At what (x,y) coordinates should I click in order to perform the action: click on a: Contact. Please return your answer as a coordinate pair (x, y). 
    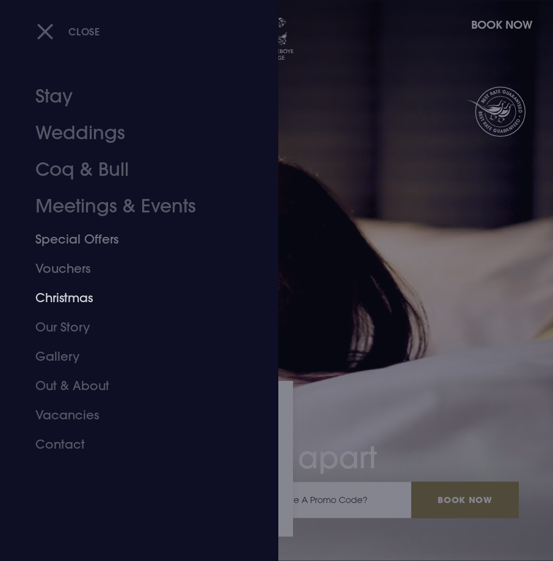
    Looking at the image, I should click on (132, 444).